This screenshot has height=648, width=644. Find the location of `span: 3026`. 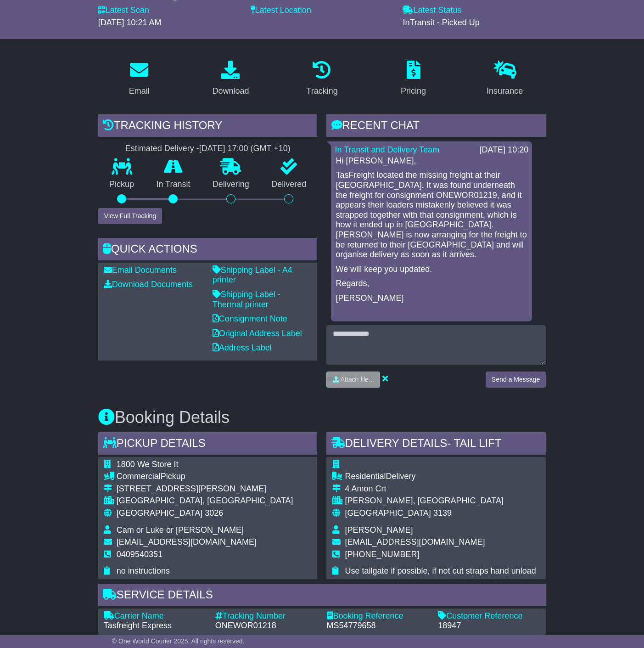

span: 3026 is located at coordinates (214, 513).